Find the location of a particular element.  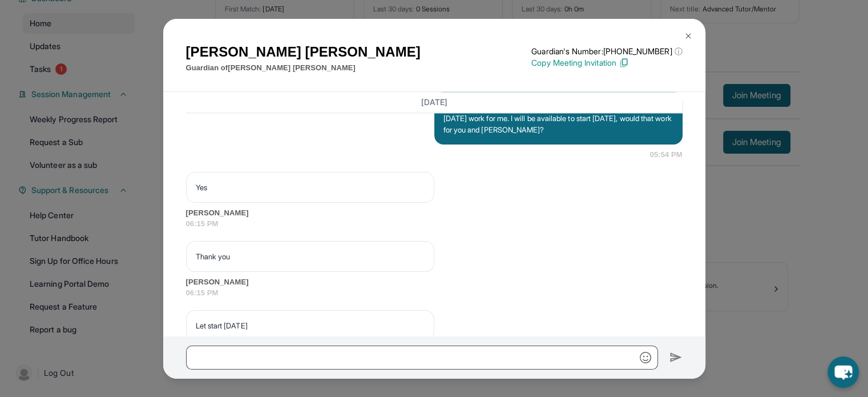

p: Thank you is located at coordinates (310, 256).